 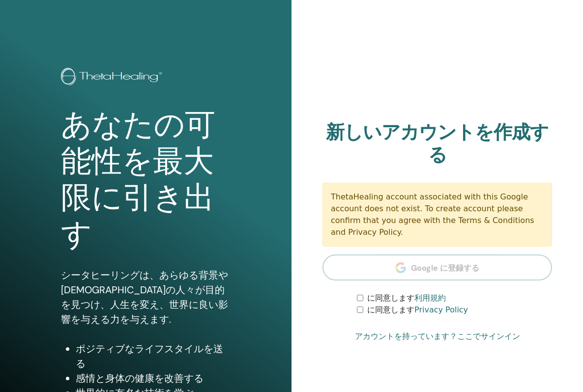 What do you see at coordinates (153, 356) in the screenshot?
I see `li: ポジティブなライフスタイルを送る` at bounding box center [153, 356].